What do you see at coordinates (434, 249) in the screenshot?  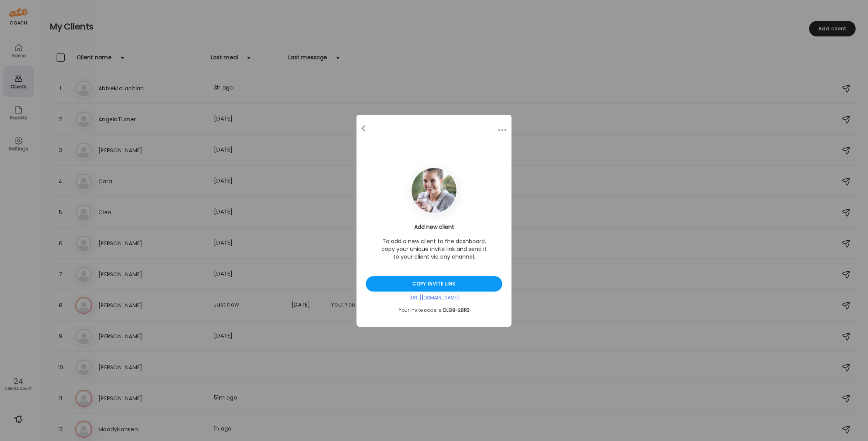 I see `p: To add a new client to the dashboard, copy your unique invite link and send it to your client via...` at bounding box center [434, 249].